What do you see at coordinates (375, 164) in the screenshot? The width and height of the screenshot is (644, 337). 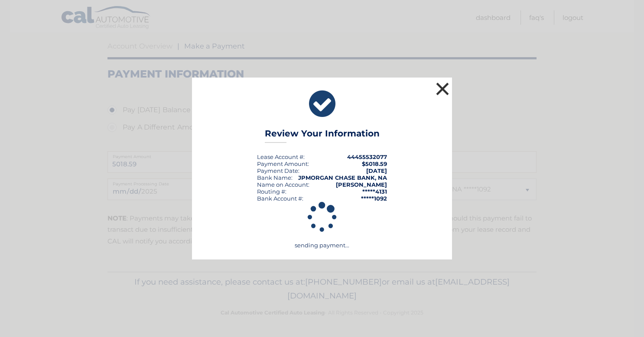 I see `span: $5018.59` at bounding box center [375, 164].